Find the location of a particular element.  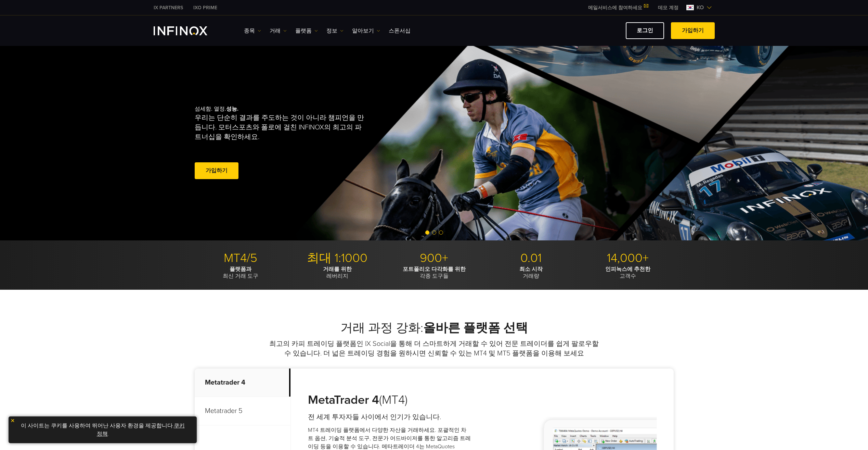

a: 정보 is located at coordinates (335, 31).